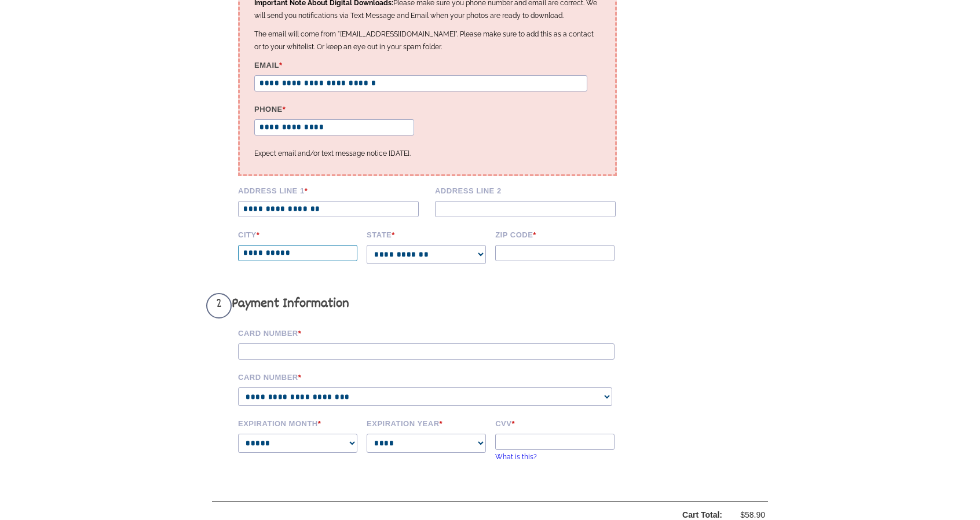  I want to click on label: Address Line 2, so click(529, 190).